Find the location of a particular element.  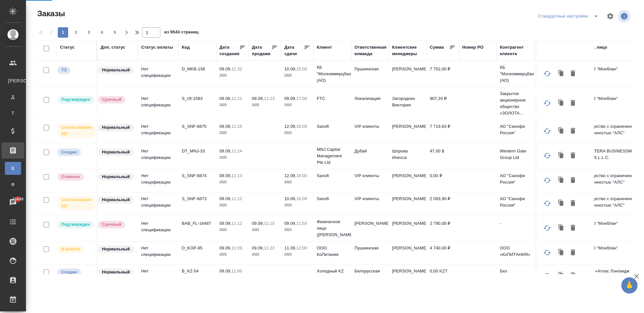

span: 4 is located at coordinates (102, 33).